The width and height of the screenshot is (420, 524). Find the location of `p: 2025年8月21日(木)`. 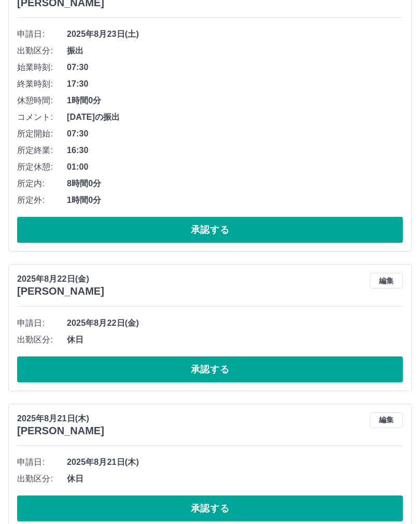

p: 2025年8月21日(木) is located at coordinates (61, 419).